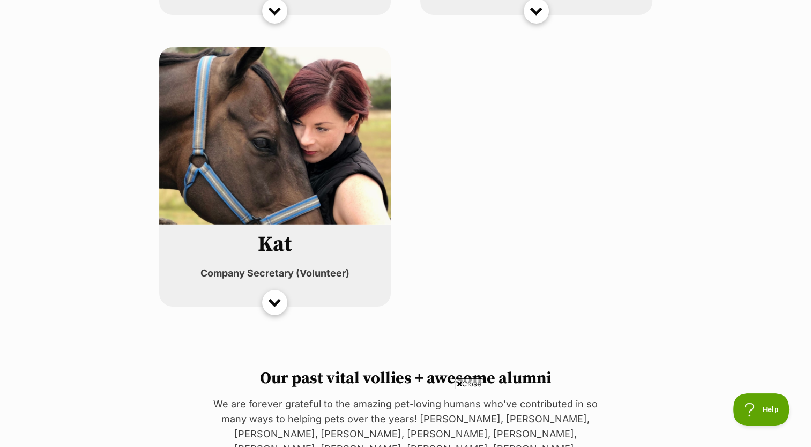 The image size is (811, 447). I want to click on h3: Company Secretary (Volunteer), so click(275, 274).